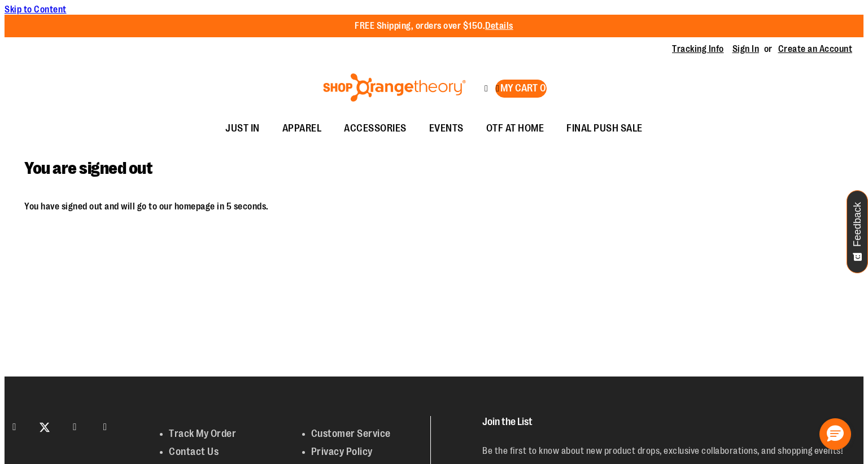 This screenshot has height=464, width=868. I want to click on a: Tracking Info, so click(698, 49).